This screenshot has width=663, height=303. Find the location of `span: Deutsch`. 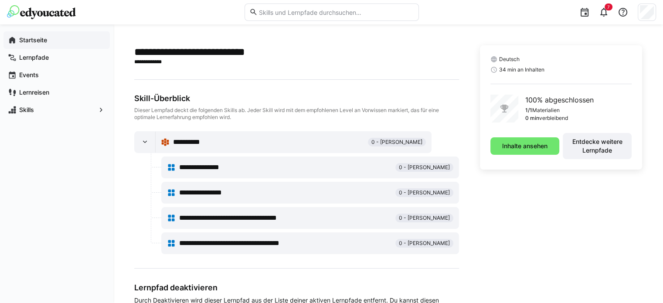

span: Deutsch is located at coordinates (509, 59).